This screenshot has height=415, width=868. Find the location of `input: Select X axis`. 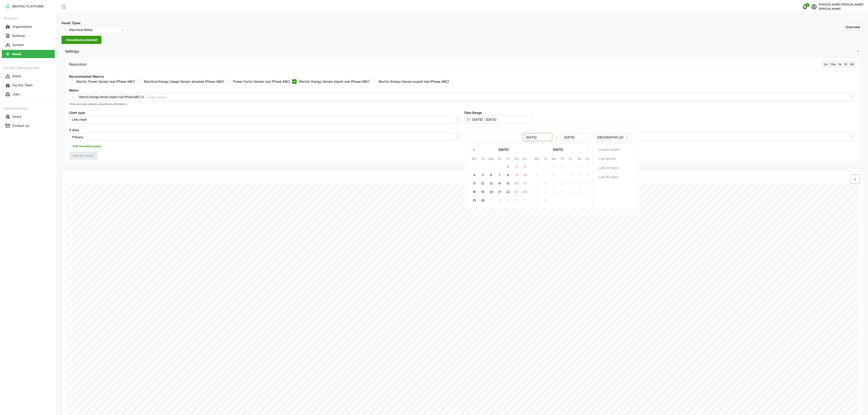

input: Select X axis is located at coordinates (660, 137).